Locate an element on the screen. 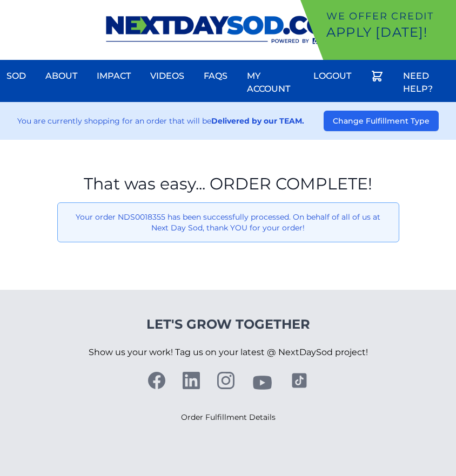 The image size is (456, 476). a: Order Fulfillment Details is located at coordinates (228, 417).